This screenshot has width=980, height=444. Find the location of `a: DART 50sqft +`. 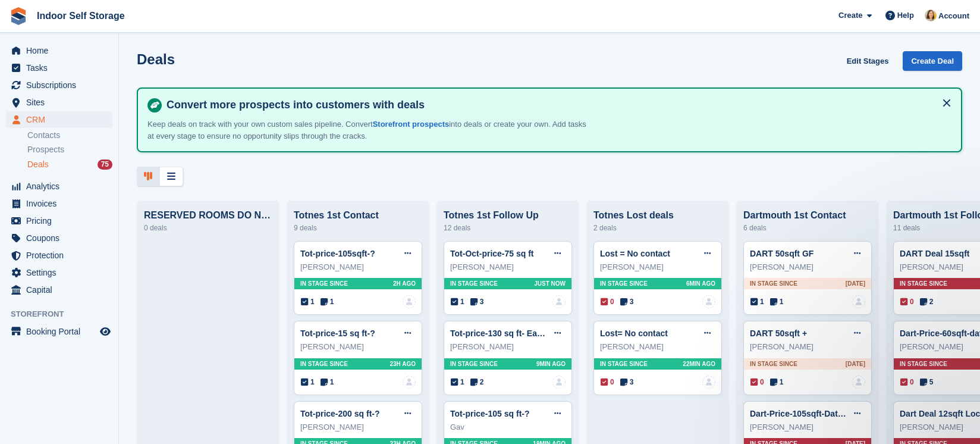

a: DART 50sqft + is located at coordinates (778, 333).